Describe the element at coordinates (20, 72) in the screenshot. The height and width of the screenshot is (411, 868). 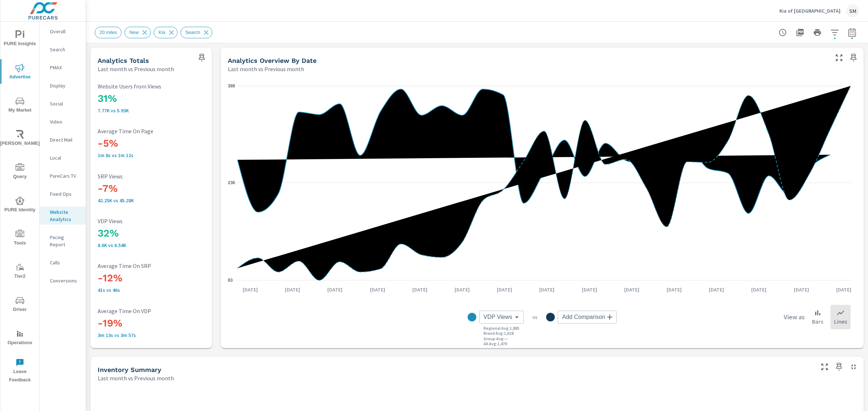
I see `span: Advertise` at that location.